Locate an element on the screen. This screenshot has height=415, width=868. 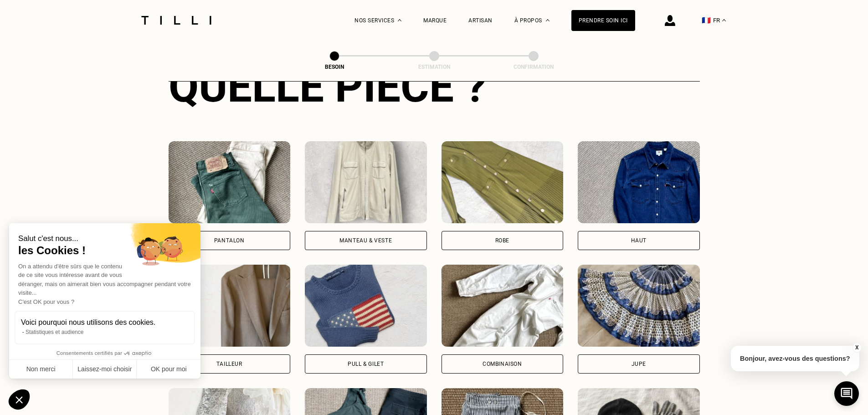
div: Combinaison is located at coordinates (502, 364).